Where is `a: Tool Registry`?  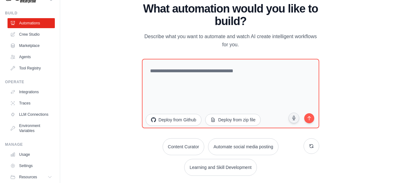
a: Tool Registry is located at coordinates (31, 68).